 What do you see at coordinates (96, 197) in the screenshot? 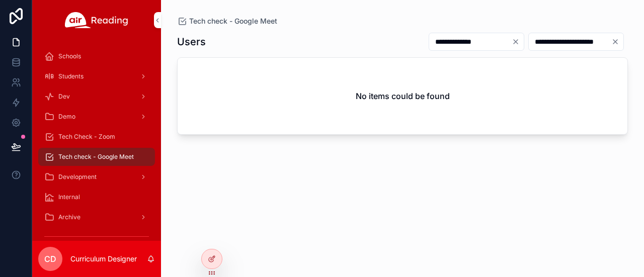
I see `a: Internal` at bounding box center [96, 197].